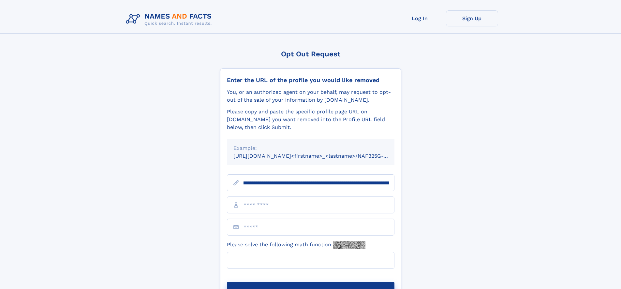 The width and height of the screenshot is (621, 289). What do you see at coordinates (311, 54) in the screenshot?
I see `div: Opt Out Request` at bounding box center [311, 54].